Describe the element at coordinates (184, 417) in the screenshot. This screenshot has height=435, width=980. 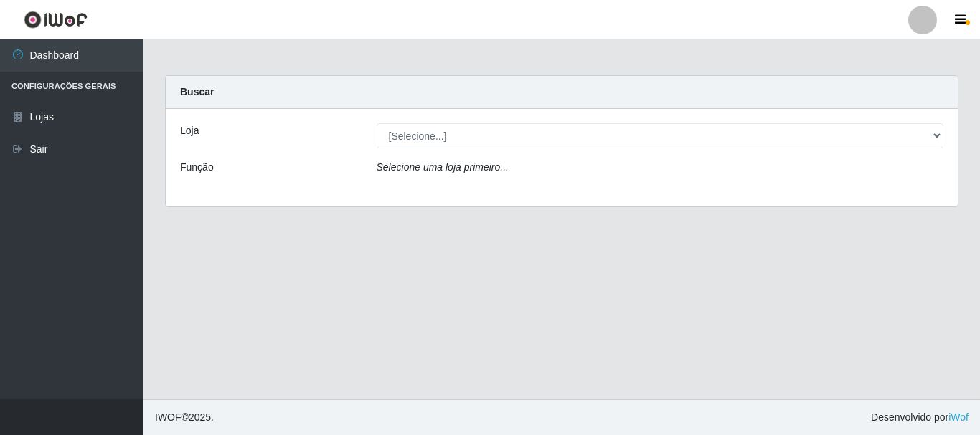
I see `span: © 2025 .` at that location.